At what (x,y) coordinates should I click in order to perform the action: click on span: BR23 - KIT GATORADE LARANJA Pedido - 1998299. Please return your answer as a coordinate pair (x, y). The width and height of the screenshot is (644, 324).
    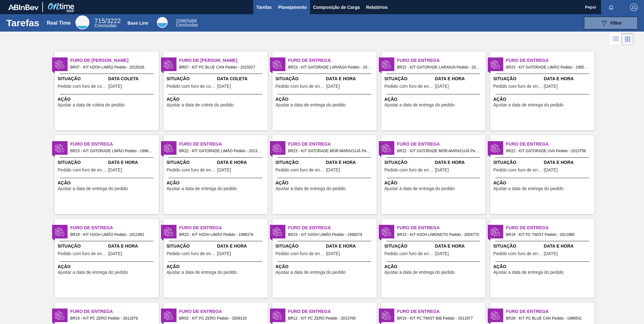
    Looking at the image, I should click on (329, 67).